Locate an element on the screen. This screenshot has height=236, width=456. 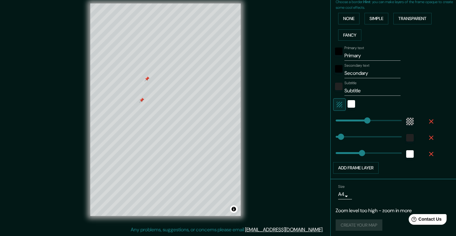
p: Zoom level too high - zoom in more is located at coordinates (393, 211).